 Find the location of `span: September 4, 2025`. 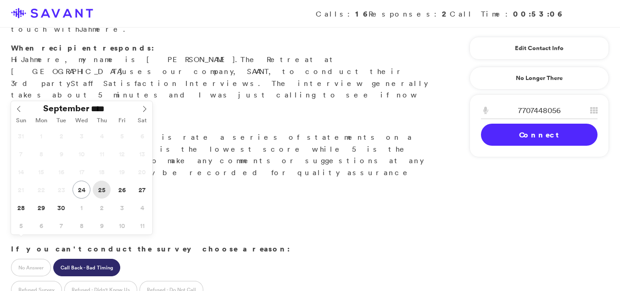

span: September 4, 2025 is located at coordinates (101, 135).